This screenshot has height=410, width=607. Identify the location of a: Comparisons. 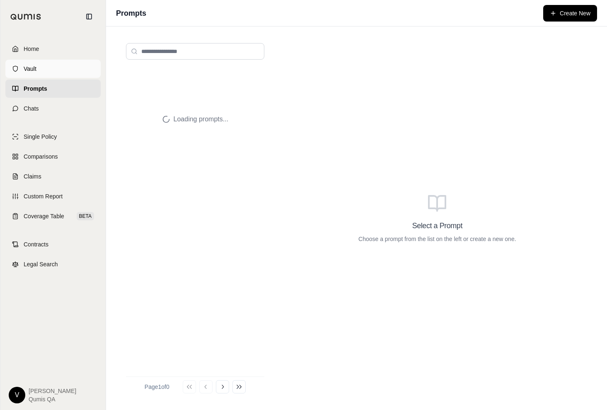
(53, 157).